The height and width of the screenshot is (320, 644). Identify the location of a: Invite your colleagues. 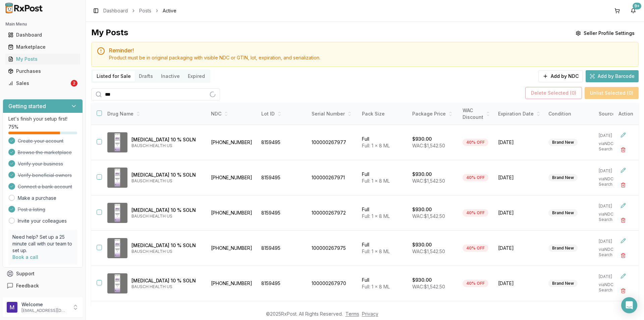
(43, 221).